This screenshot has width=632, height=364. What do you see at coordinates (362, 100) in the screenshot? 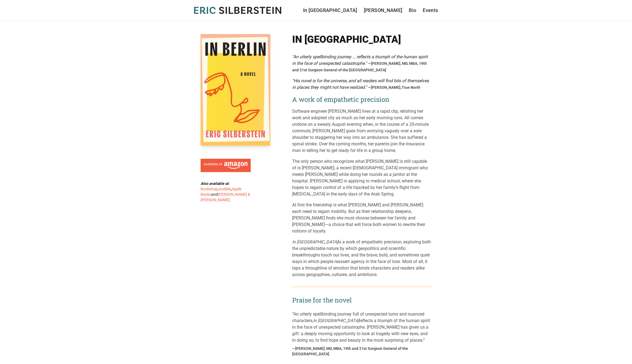
I see `h2: A work of empathetic precision` at bounding box center [362, 100].